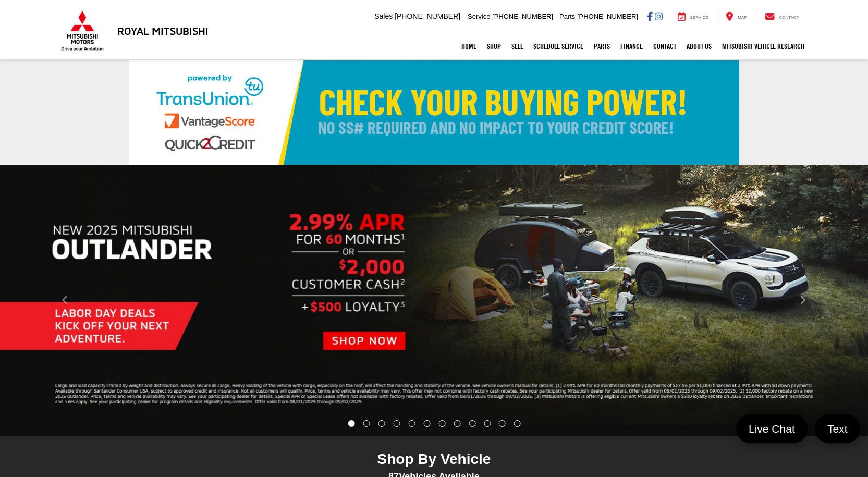 This screenshot has height=477, width=868. I want to click on li: Go to slide number 9., so click(472, 424).